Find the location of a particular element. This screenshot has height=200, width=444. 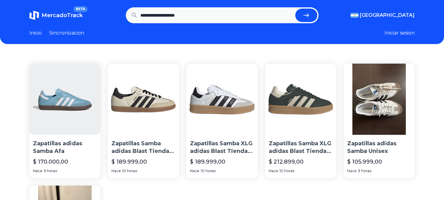

p: $ 212.899,00 is located at coordinates (286, 162).